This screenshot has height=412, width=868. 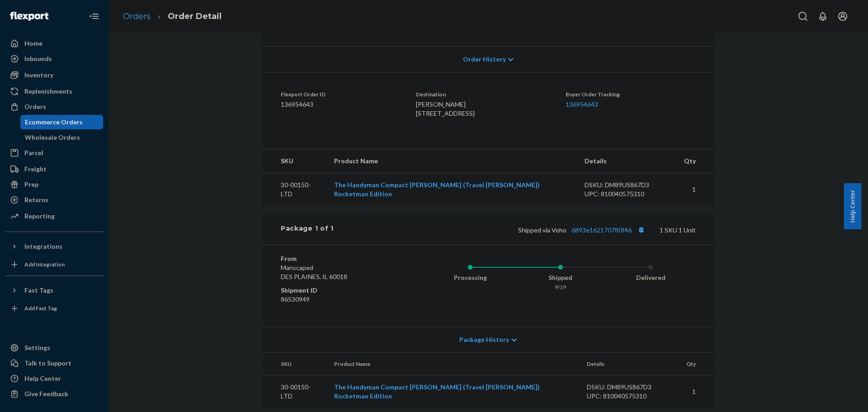 What do you see at coordinates (33, 43) in the screenshot?
I see `div: Home` at bounding box center [33, 43].